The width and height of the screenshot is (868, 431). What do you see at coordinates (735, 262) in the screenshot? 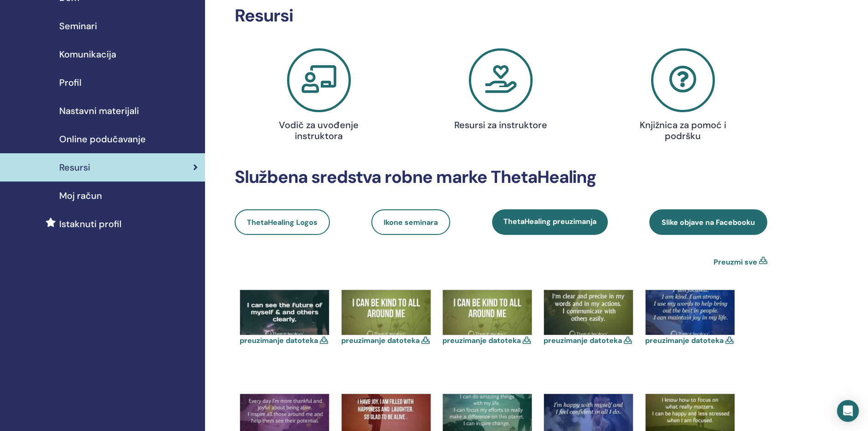
I see `a: Preuzmi sve` at bounding box center [735, 262].